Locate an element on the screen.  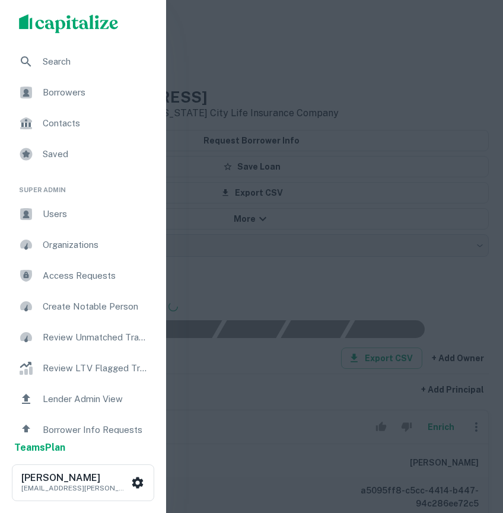
a: TeamsPlan is located at coordinates (40, 448).